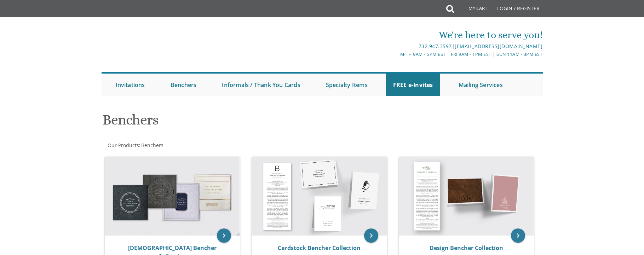  I want to click on div: M-Th 9am - 5pm EST | Fri 9am - 1pm EST | Sun 11am - 3pm EST, so click(395, 54).